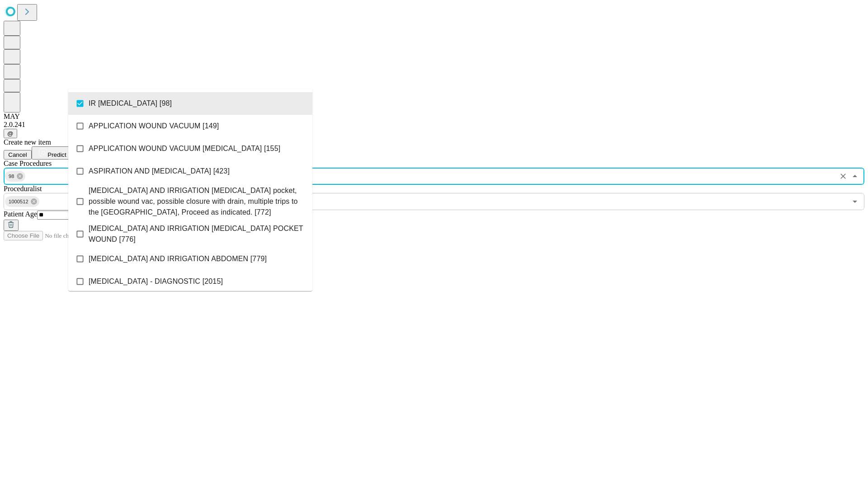  Describe the element at coordinates (27, 142) in the screenshot. I see `span: Create new item` at that location.